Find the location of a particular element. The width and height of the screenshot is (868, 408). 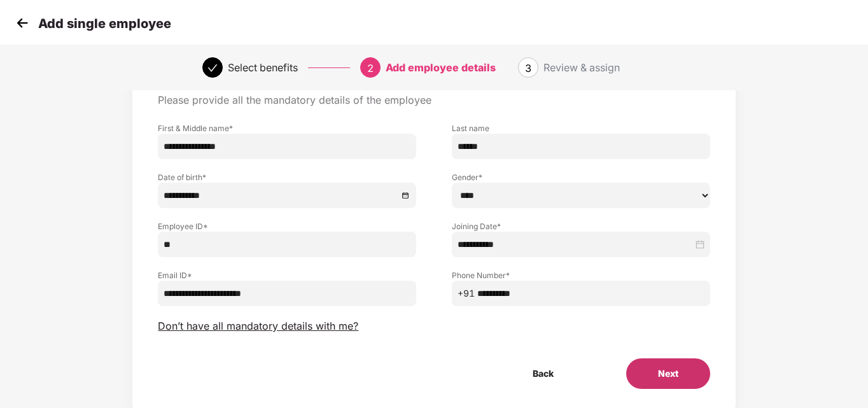

span: check is located at coordinates (213, 68).